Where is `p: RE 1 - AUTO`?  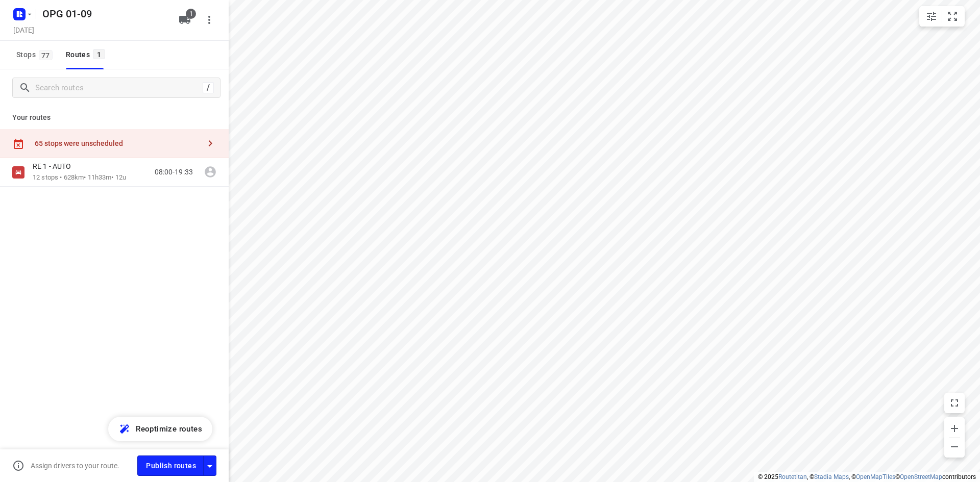
p: RE 1 - AUTO is located at coordinates (55, 167).